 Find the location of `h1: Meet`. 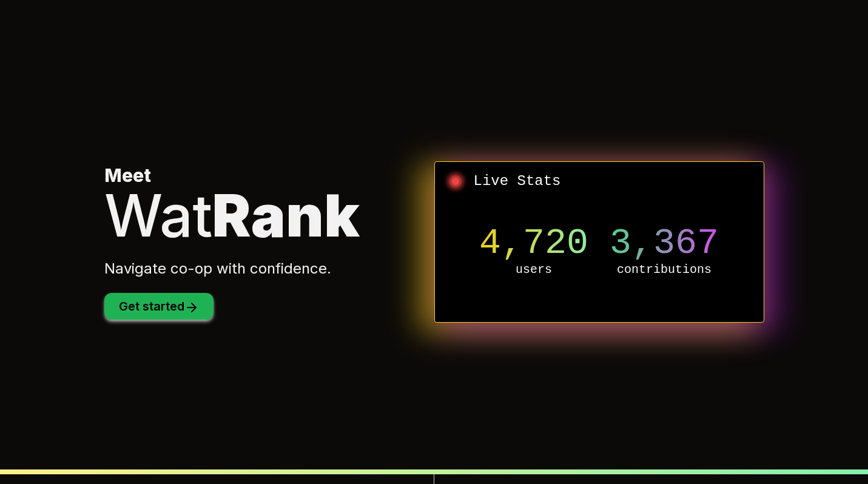

h1: Meet is located at coordinates (269, 204).